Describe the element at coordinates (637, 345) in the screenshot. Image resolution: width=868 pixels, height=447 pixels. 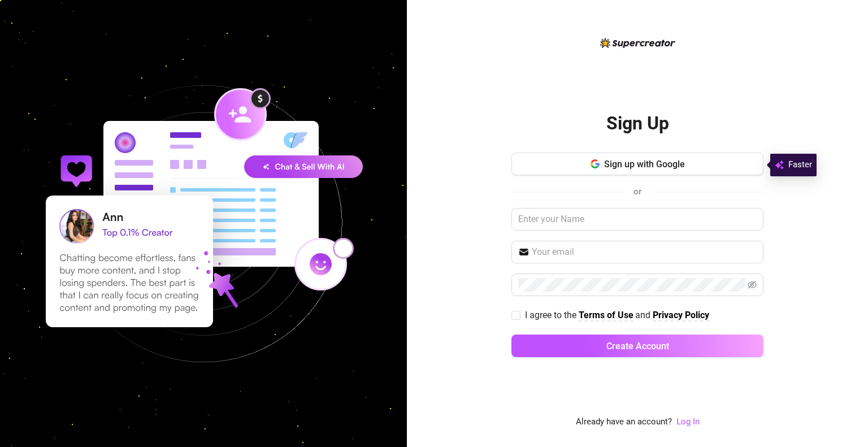
I see `span: Create Account` at that location.